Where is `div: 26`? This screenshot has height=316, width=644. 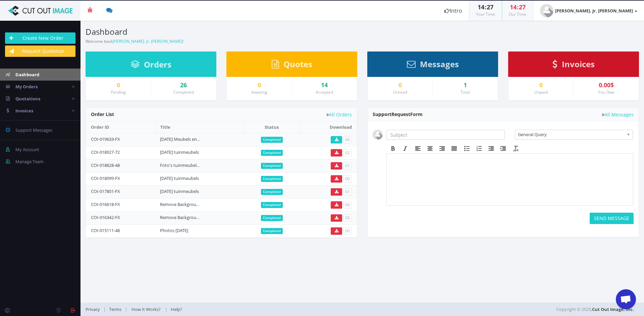
div: 26 is located at coordinates (183, 85).